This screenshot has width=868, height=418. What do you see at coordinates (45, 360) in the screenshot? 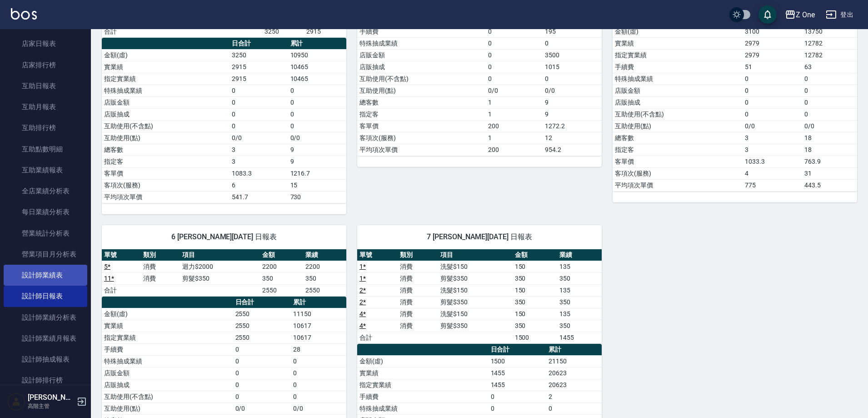
I see `a: 設計師抽成報表` at bounding box center [45, 360].